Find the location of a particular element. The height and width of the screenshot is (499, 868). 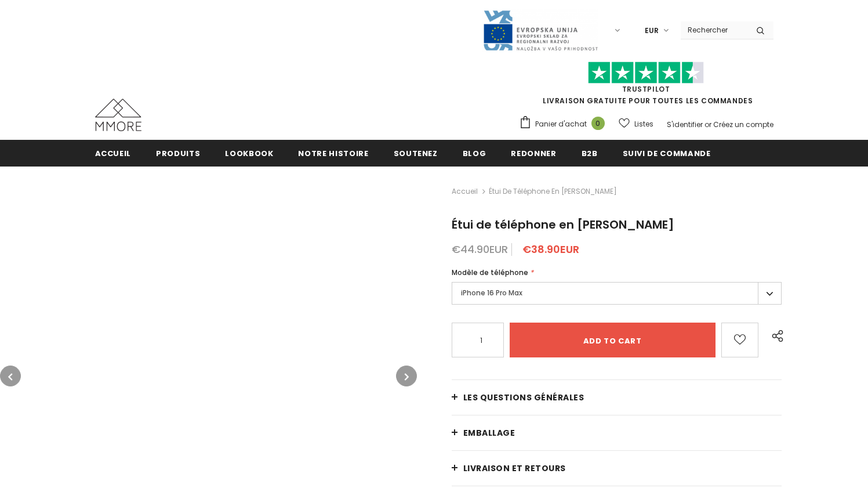

span: Les questions générales is located at coordinates (523, 397).